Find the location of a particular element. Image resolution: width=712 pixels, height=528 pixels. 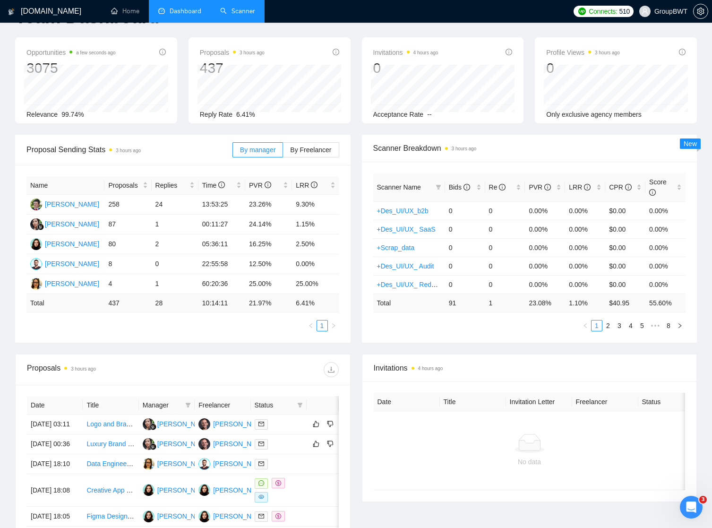

td: 23.26% is located at coordinates (268, 205).